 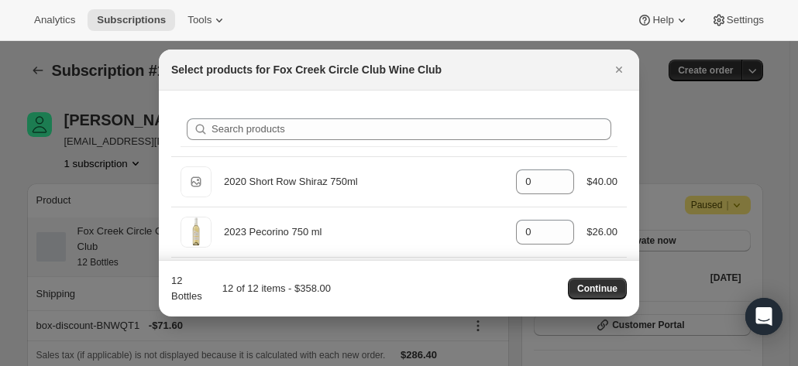 What do you see at coordinates (737, 20) in the screenshot?
I see `button: Settings` at bounding box center [737, 20].